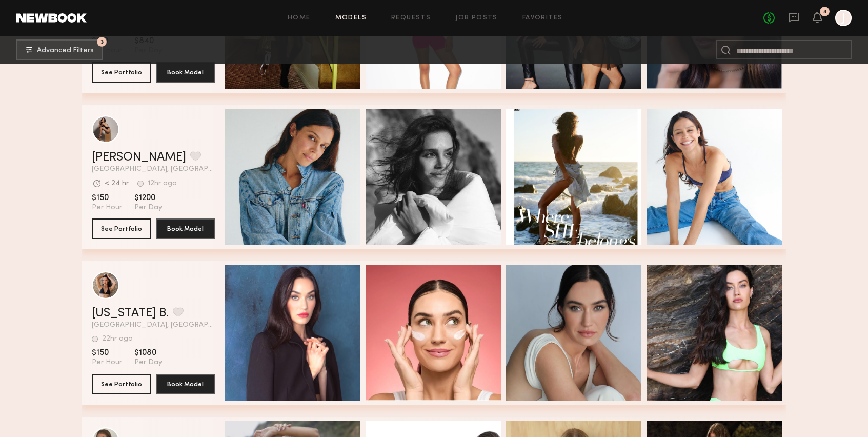 The height and width of the screenshot is (437, 868). Describe the element at coordinates (102, 41) in the screenshot. I see `span: 3` at that location.